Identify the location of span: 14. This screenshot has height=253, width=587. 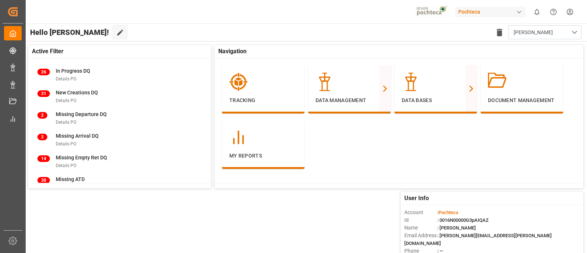
(44, 158).